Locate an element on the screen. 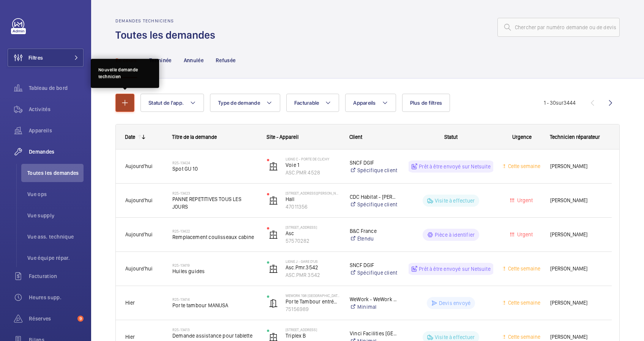 This screenshot has width=644, height=341. h1: Toutes les demandes is located at coordinates (168, 35).